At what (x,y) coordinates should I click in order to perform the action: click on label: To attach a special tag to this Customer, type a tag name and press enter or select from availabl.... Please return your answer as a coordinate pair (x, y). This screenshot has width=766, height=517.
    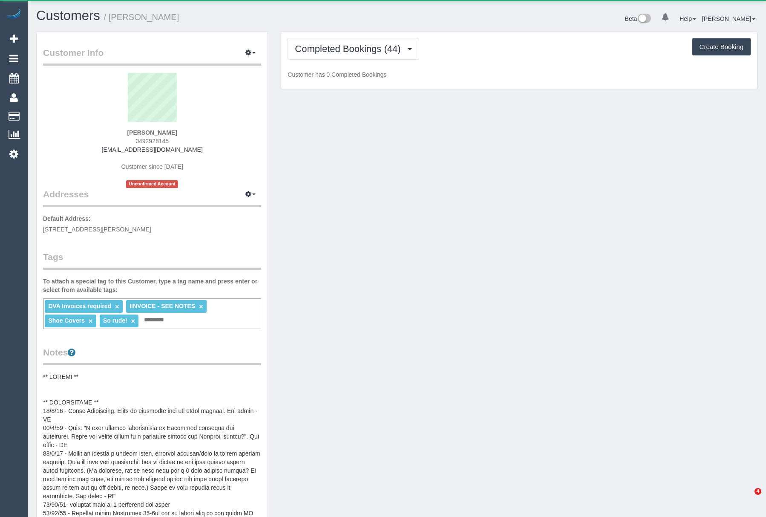
    Looking at the image, I should click on (152, 286).